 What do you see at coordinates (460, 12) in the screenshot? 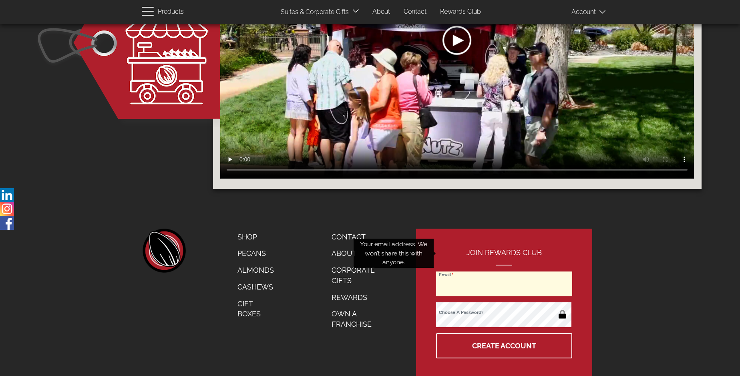
I see `a: Rewards Club` at bounding box center [460, 12].